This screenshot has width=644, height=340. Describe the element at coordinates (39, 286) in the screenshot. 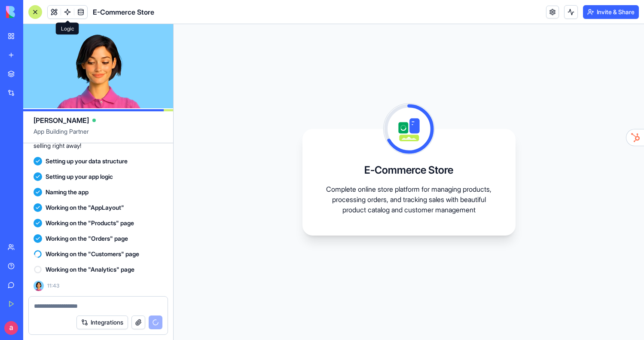

I see `img: Ella_00000_wcx2te.png` at that location.